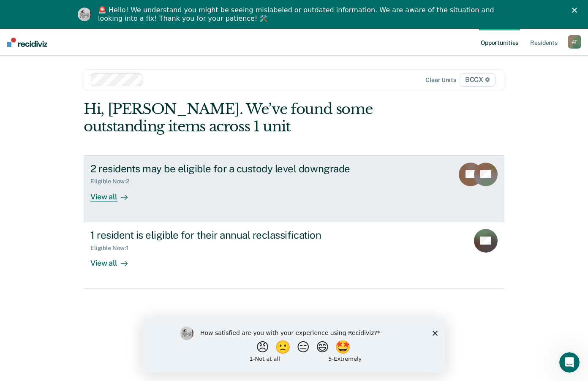  What do you see at coordinates (181, 29) in the screenshot?
I see `button: 4` at bounding box center [181, 29].